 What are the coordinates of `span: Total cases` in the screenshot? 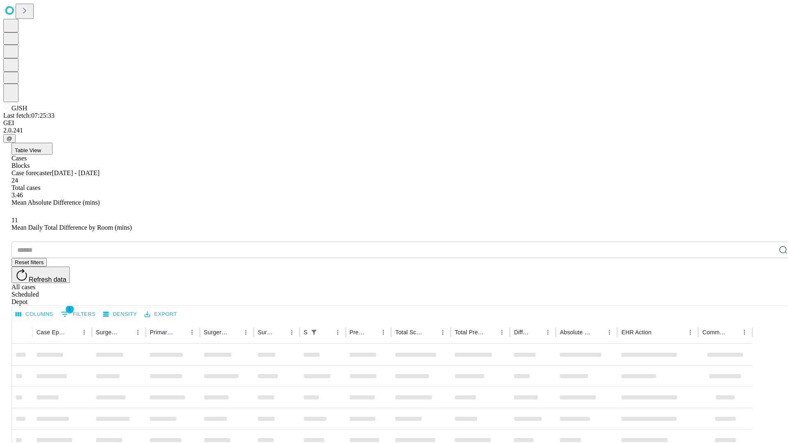 It's located at (26, 188).